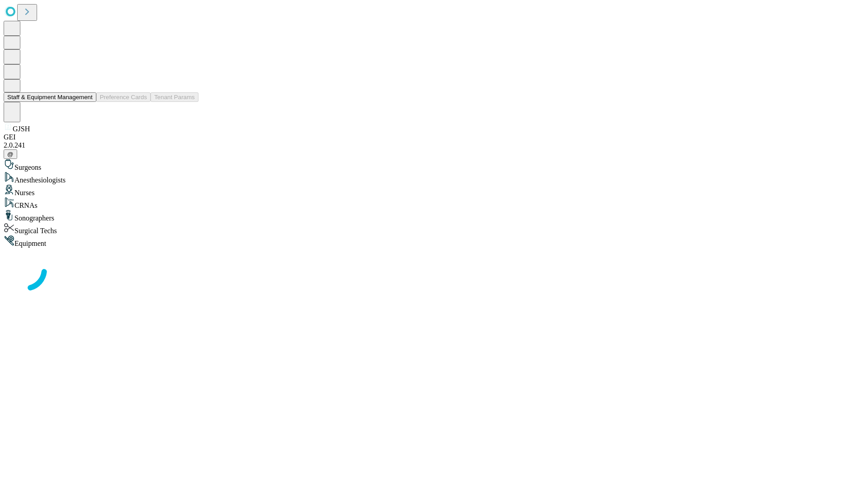 This screenshot has width=868, height=489. Describe the element at coordinates (434, 165) in the screenshot. I see `div: Surgeons` at that location.